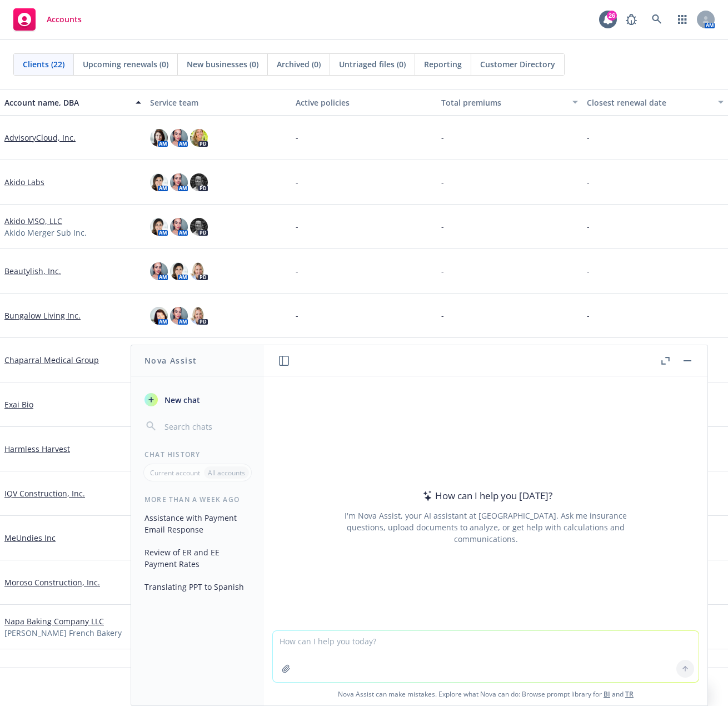  I want to click on a: Akido MSO, LLC, so click(34, 221).